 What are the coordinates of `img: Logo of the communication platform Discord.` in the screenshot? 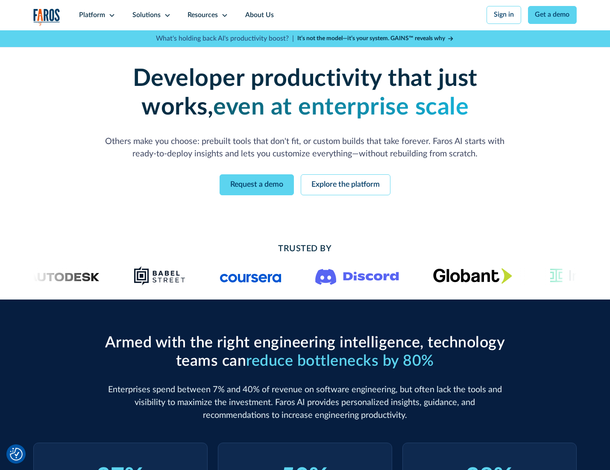 It's located at (357, 276).